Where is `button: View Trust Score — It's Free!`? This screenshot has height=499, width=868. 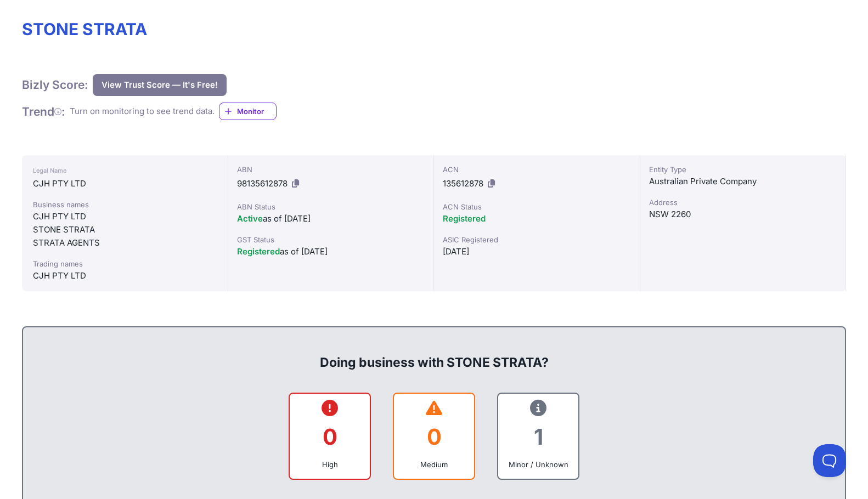 button: View Trust Score — It's Free! is located at coordinates (159, 85).